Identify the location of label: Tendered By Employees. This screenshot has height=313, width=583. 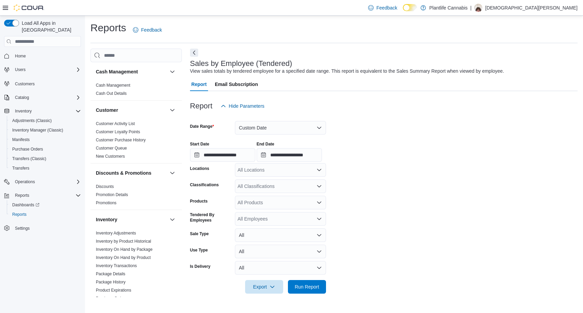
(211, 217).